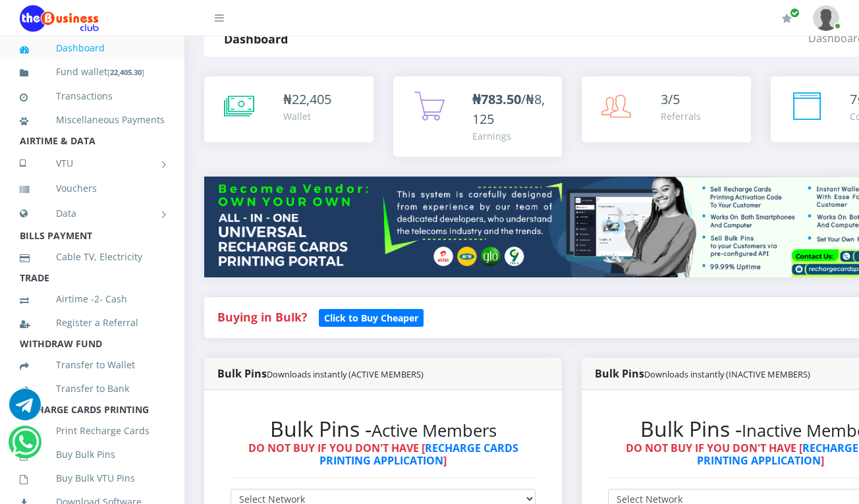 This screenshot has height=504, width=859. What do you see at coordinates (496, 99) in the screenshot?
I see `b: ₦783.50` at bounding box center [496, 99].